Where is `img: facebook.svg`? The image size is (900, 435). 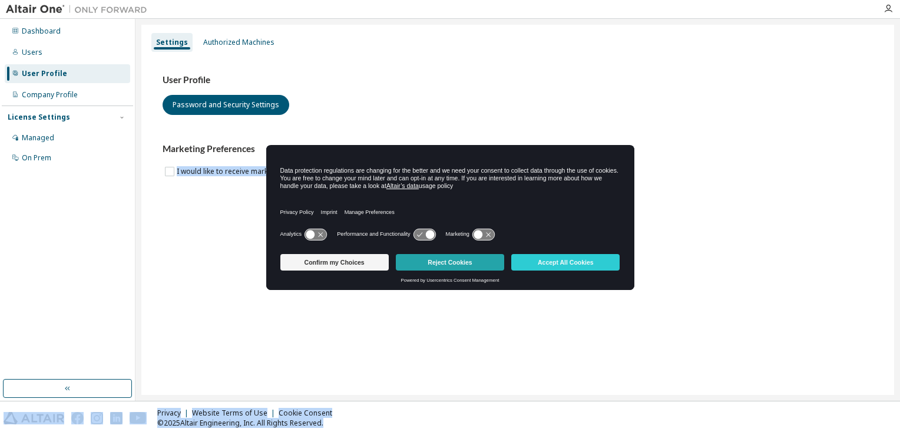
img: facebook.svg is located at coordinates (77, 418).